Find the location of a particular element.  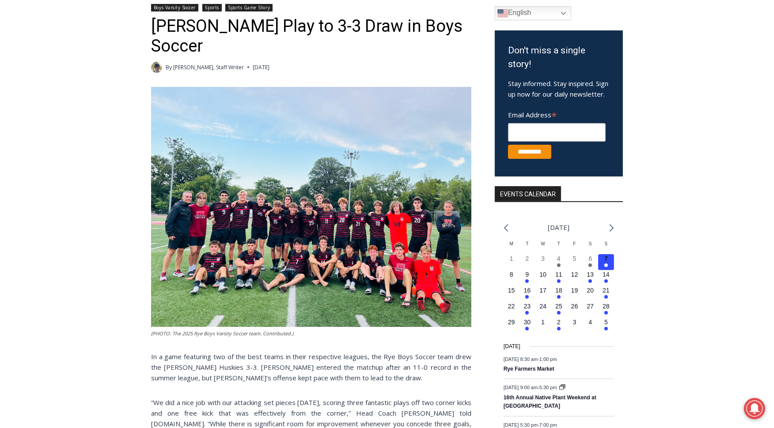

span: By is located at coordinates (169, 67).